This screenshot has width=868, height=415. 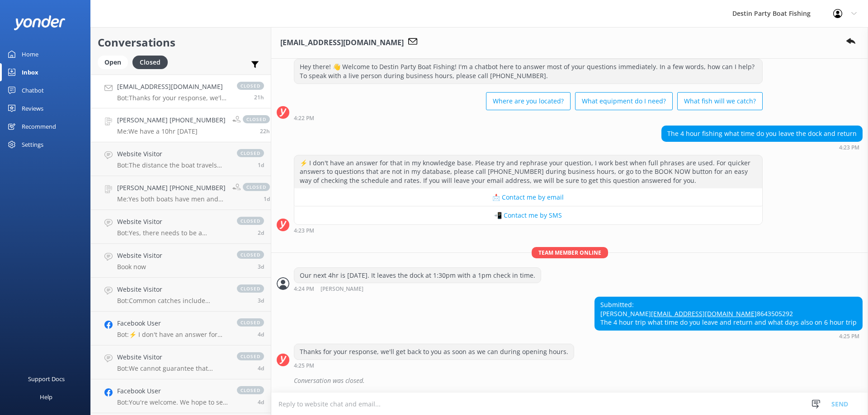 I want to click on a: Website VisitorBot:Common catches include snapper, grouper, triggerfish, cobia, and amberjack, wi..., so click(x=181, y=295).